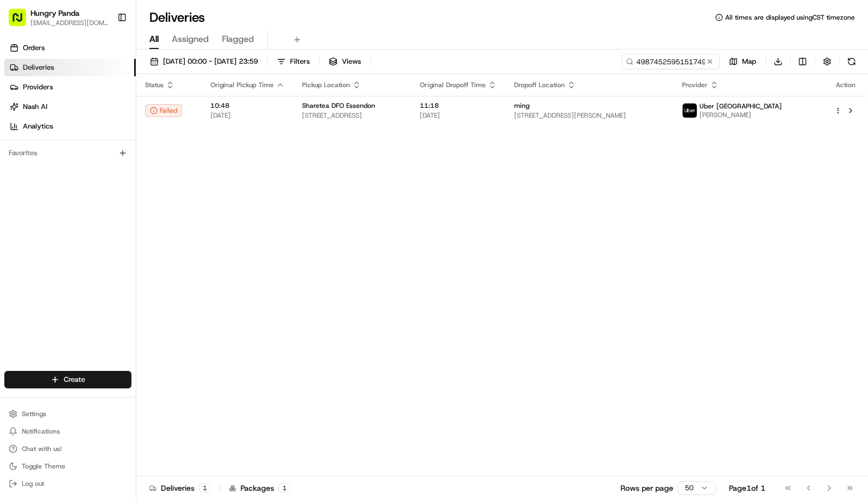 The width and height of the screenshot is (868, 500). I want to click on button: Map, so click(743, 62).